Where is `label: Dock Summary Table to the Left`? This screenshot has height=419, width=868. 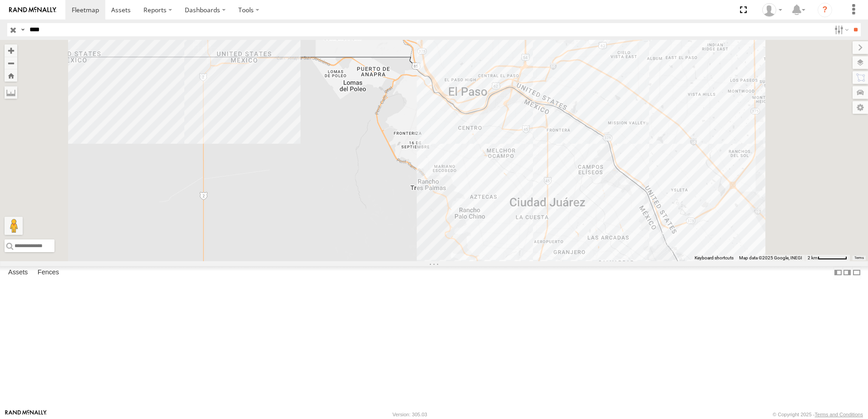 label: Dock Summary Table to the Left is located at coordinates (838, 273).